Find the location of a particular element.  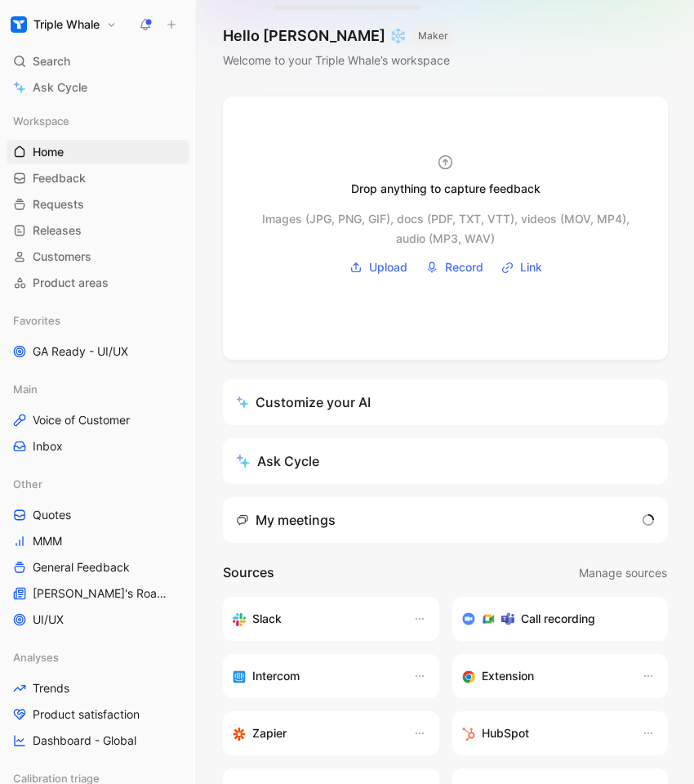

span: Quotes is located at coordinates (51, 515).